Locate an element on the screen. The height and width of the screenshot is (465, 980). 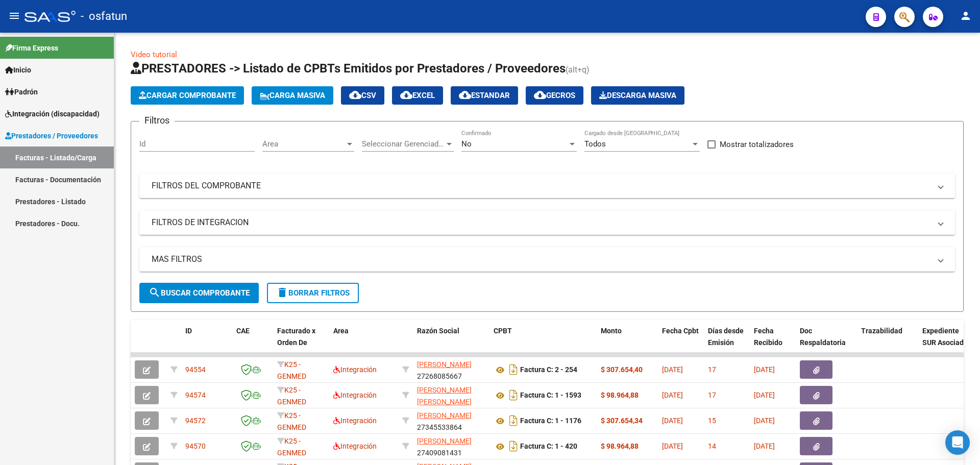
button: EXCEL is located at coordinates (417, 96).